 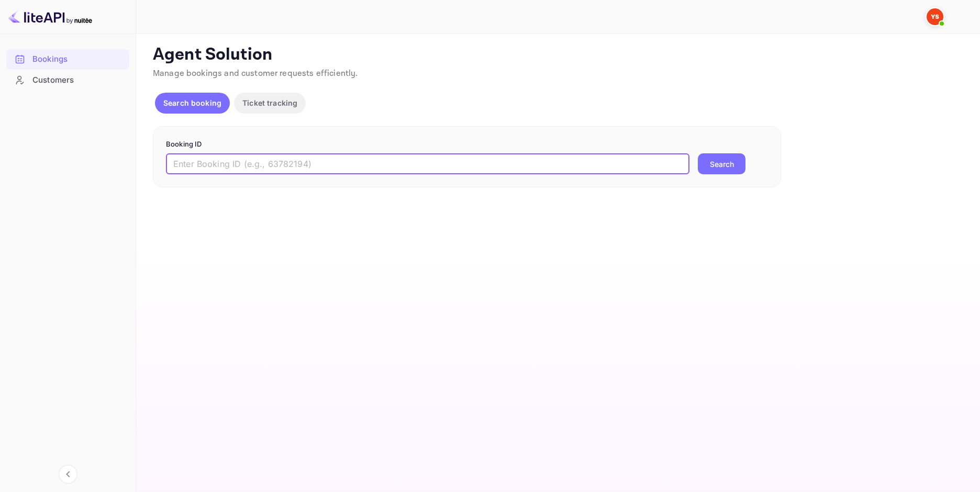 I want to click on img: LiteAPI logo, so click(x=51, y=17).